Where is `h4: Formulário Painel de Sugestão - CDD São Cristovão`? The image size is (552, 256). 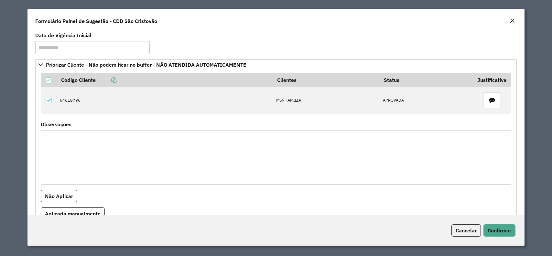
h4: Formulário Painel de Sugestão - CDD São Cristovão is located at coordinates (96, 21).